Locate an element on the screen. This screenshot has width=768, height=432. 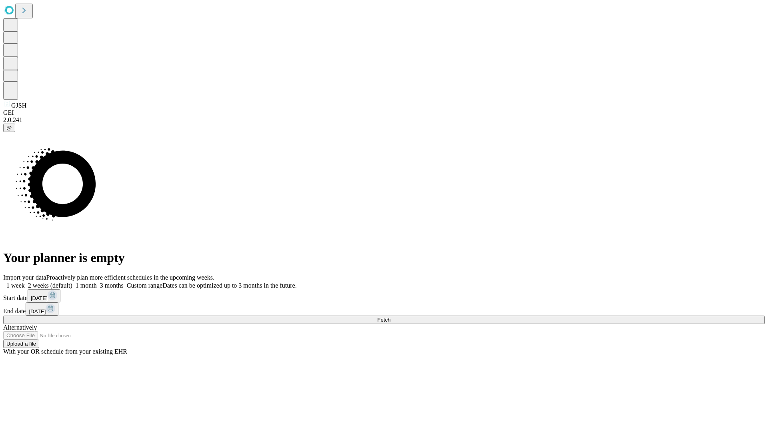
div: 2.0.241 is located at coordinates (384, 120).